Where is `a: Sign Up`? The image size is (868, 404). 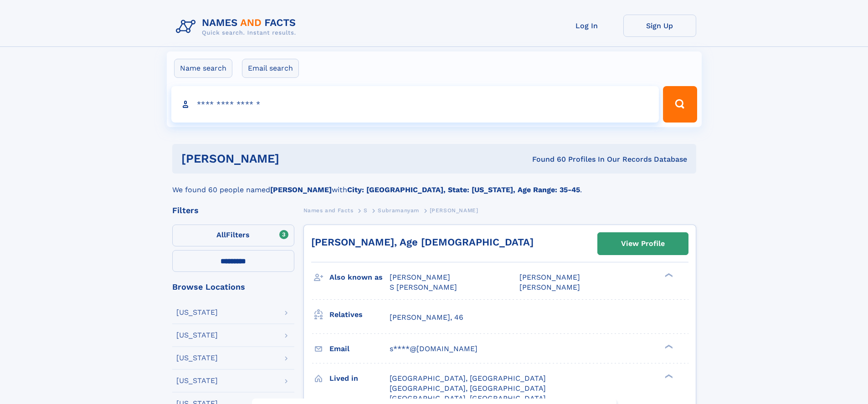 a: Sign Up is located at coordinates (660, 25).